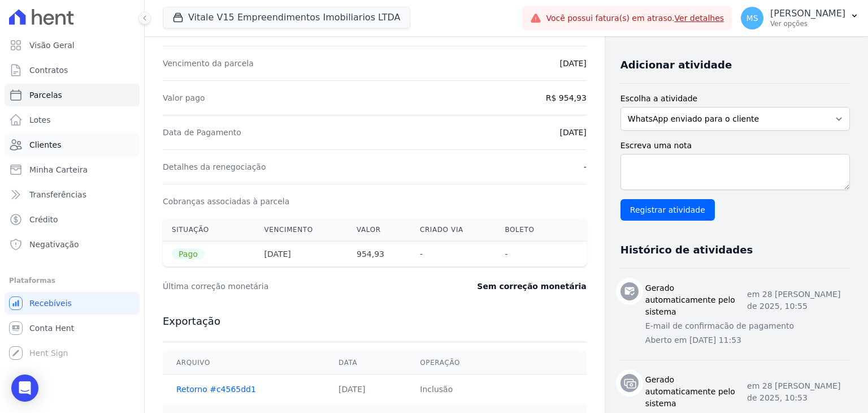 This screenshot has width=868, height=413. I want to click on span: MS, so click(752, 18).